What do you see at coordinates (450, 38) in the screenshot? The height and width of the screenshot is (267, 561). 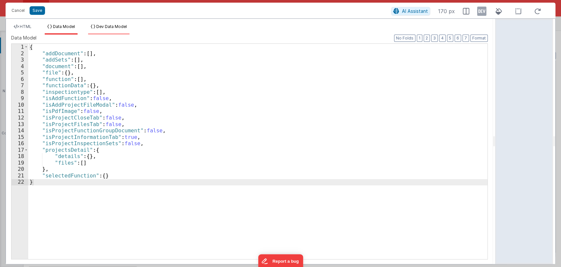 I see `button: 5` at bounding box center [450, 38].